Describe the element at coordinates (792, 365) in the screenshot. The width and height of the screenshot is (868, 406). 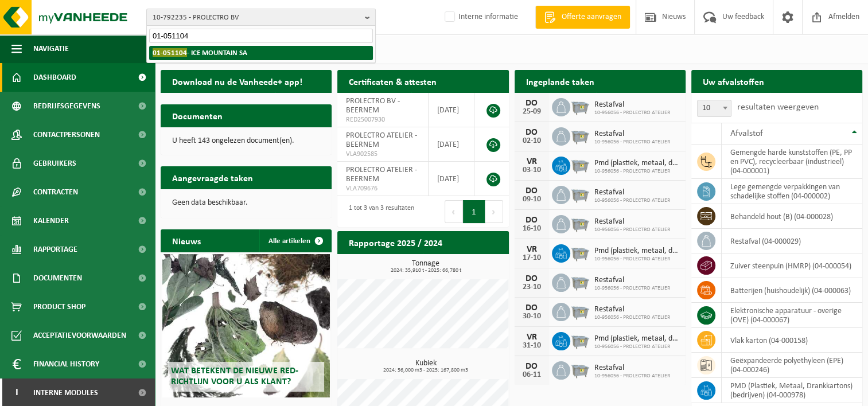
I see `td: geëxpandeerde polyethyleen (EPE) (04-000246)` at that location.